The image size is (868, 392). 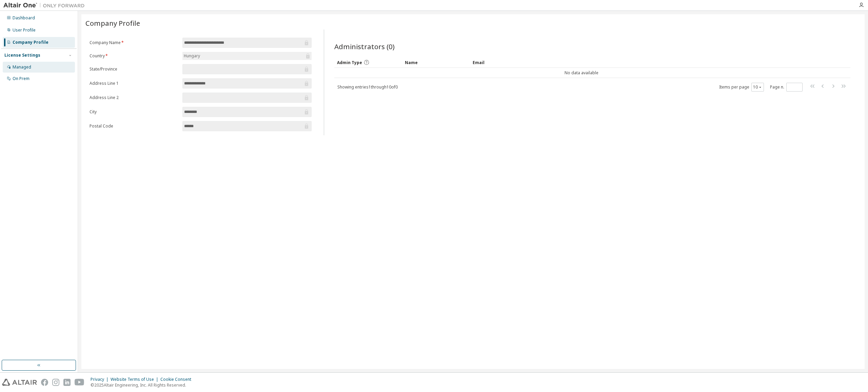 I want to click on span: Items per page, so click(x=741, y=87).